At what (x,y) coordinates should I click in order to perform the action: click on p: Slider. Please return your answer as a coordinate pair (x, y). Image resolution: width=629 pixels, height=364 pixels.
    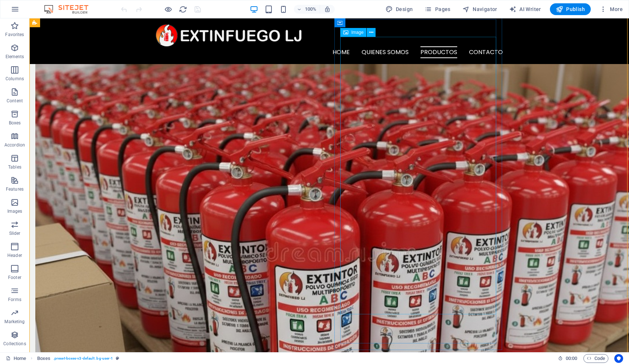
    Looking at the image, I should click on (14, 234).